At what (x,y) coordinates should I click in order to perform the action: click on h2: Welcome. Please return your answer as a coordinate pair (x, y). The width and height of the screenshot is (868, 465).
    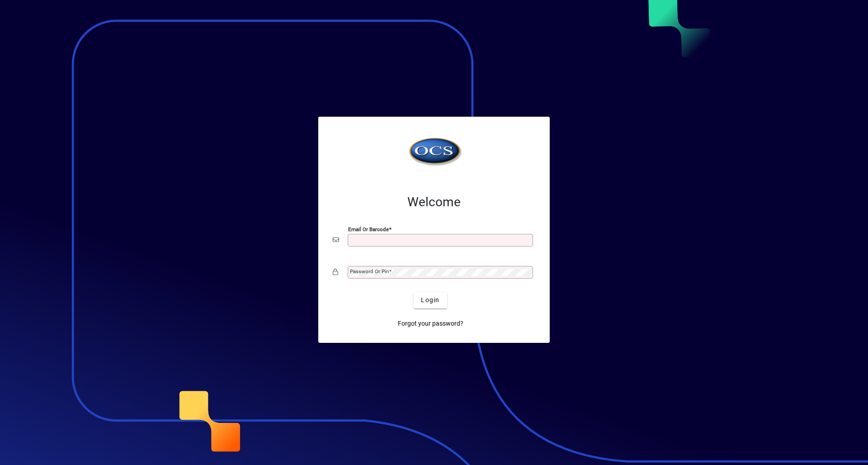
    Looking at the image, I should click on (434, 202).